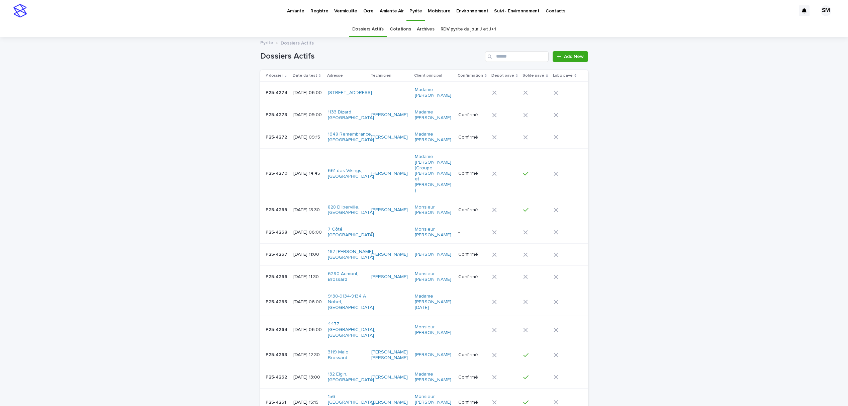 The width and height of the screenshot is (848, 406). What do you see at coordinates (574, 57) in the screenshot?
I see `span: Add New` at bounding box center [574, 57].